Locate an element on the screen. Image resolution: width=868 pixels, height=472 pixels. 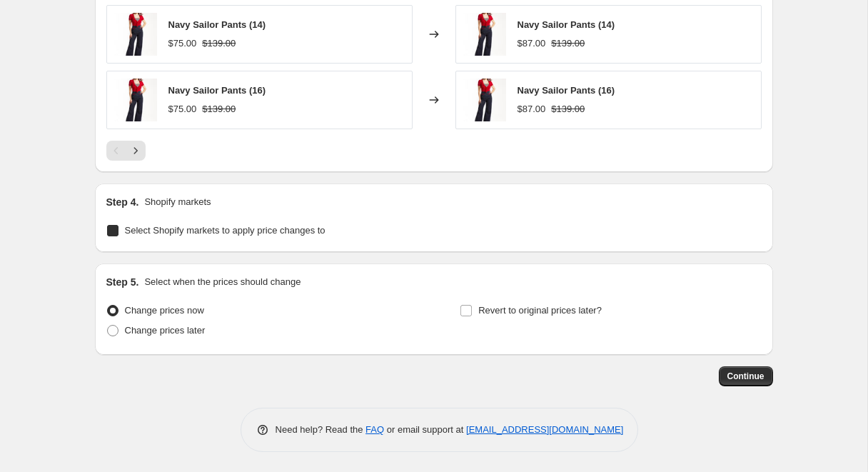
a: FAQ is located at coordinates (375, 429).